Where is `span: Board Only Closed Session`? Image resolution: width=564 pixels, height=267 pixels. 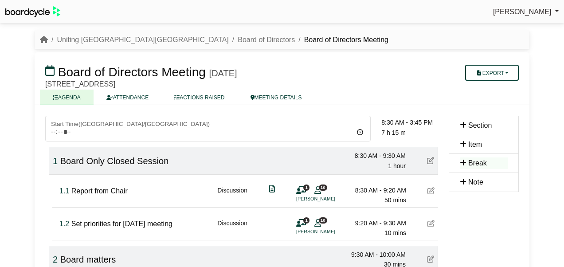 span: Board Only Closed Session is located at coordinates (114, 161).